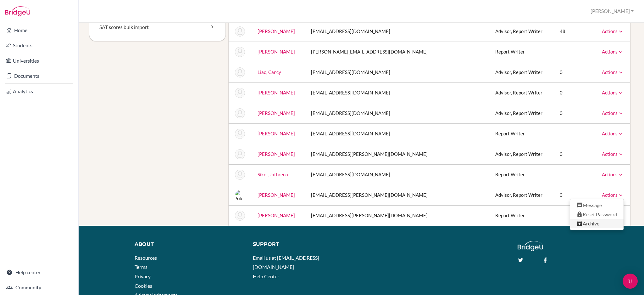 The image size is (644, 295). Describe the element at coordinates (240, 113) in the screenshot. I see `img: Ashim Pheirim` at that location.